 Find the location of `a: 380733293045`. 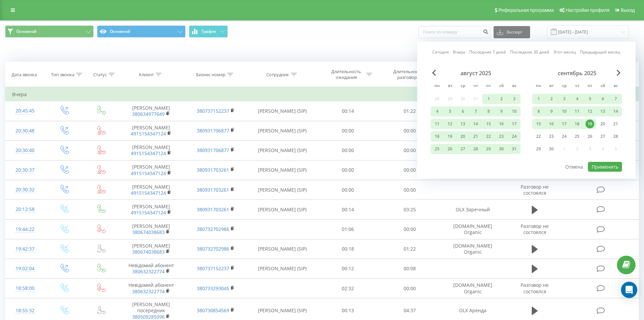

a: 380733293045 is located at coordinates (213, 288).